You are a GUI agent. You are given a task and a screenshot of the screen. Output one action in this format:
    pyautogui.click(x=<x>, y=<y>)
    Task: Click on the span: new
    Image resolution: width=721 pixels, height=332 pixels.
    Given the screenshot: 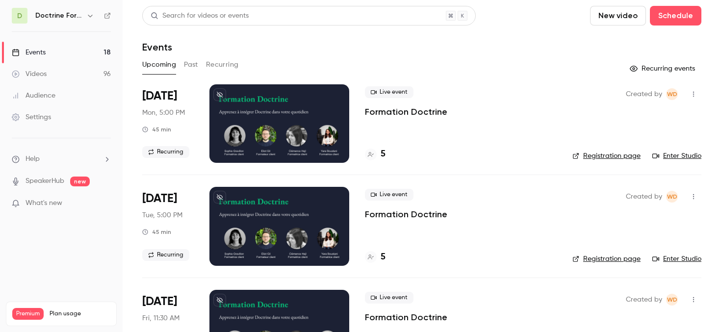 What is the action you would take?
    pyautogui.click(x=80, y=181)
    